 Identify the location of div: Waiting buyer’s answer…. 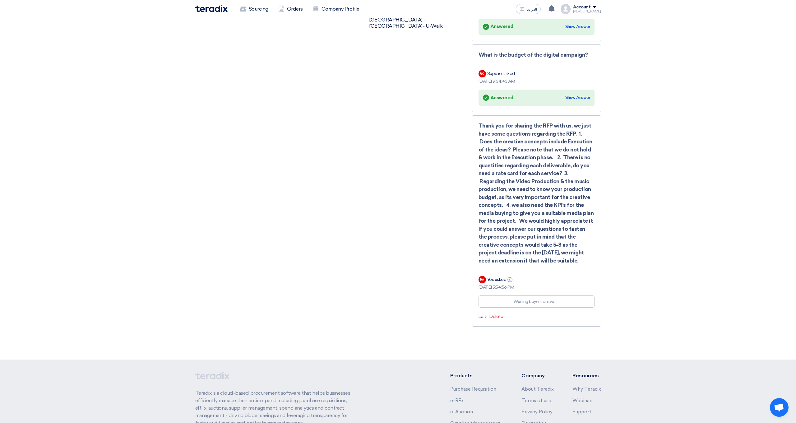
(537, 301).